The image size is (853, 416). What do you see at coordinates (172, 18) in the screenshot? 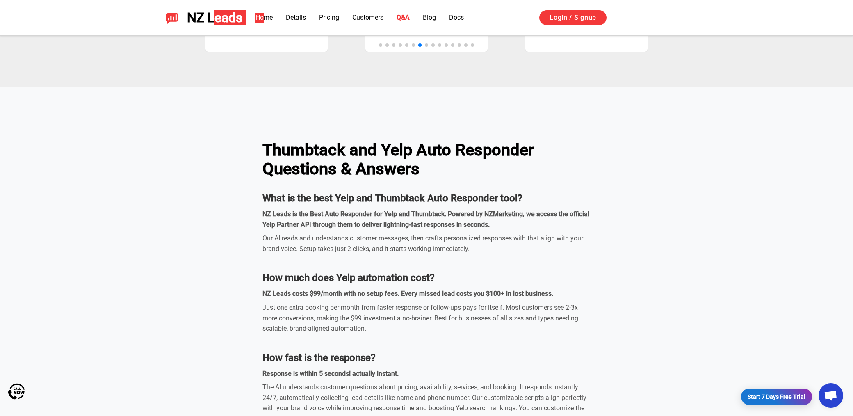
I see `img: NZ Leads logo` at bounding box center [172, 18].